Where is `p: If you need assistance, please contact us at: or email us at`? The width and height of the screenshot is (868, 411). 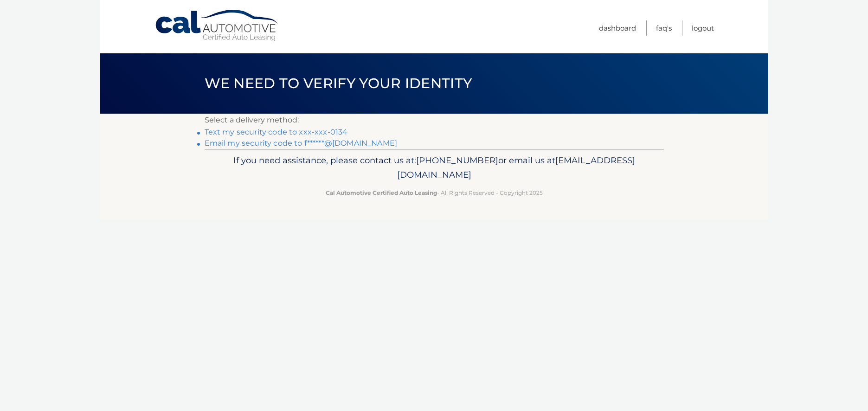
p: If you need assistance, please contact us at: or email us at is located at coordinates (434, 168).